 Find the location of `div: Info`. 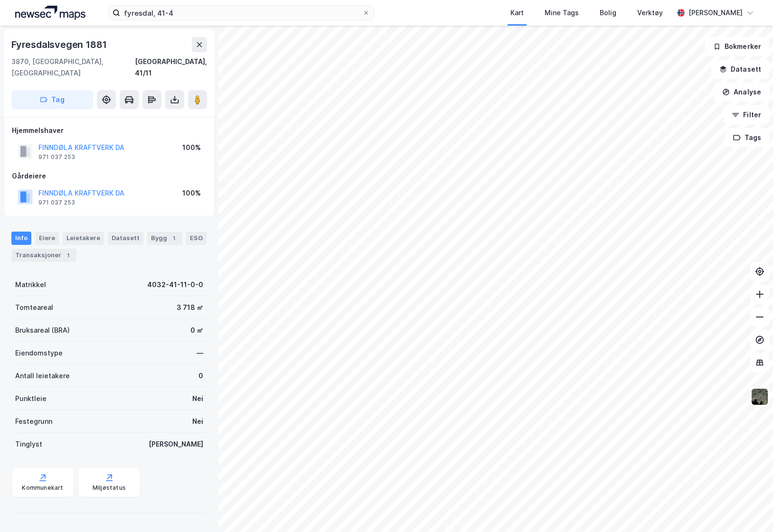

div: Info is located at coordinates (21, 238).